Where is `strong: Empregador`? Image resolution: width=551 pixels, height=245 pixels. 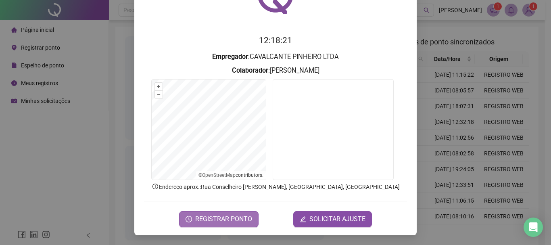
strong: Empregador is located at coordinates (230, 56).